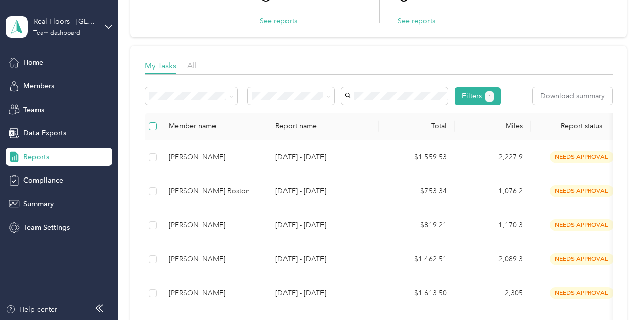 This screenshot has width=644, height=320. What do you see at coordinates (32, 309) in the screenshot?
I see `div: Help center` at bounding box center [32, 309].